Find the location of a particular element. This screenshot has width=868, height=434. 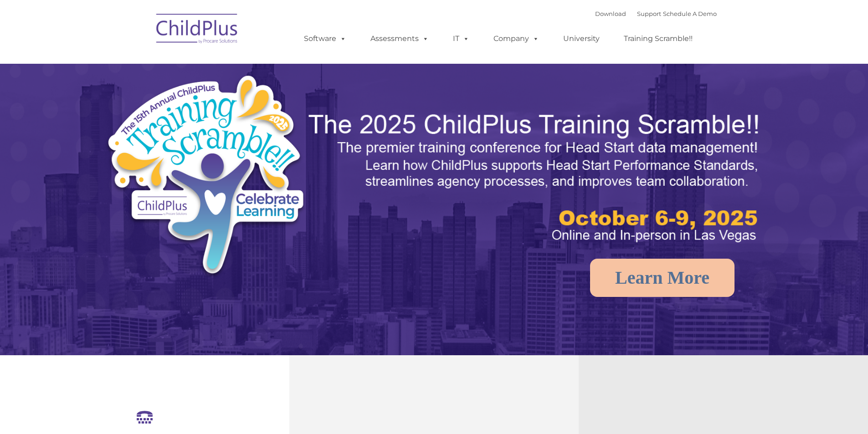

a: IT is located at coordinates (461, 38).